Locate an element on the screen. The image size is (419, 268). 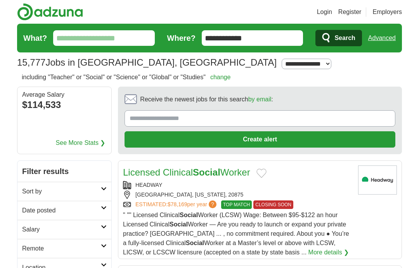
span: Search is located at coordinates (345, 38).